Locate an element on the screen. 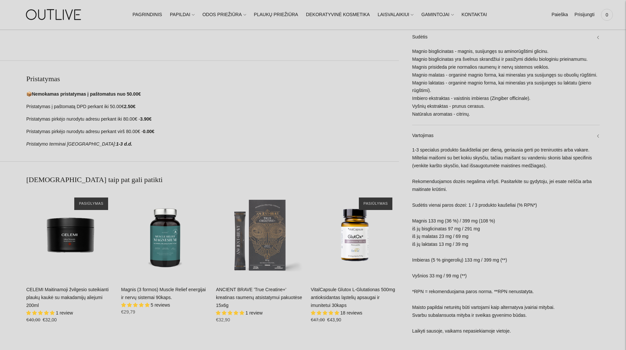 Image resolution: width=626 pixels, height=350 pixels. a: ODOS PRIEŽIŪRA is located at coordinates (224, 15).